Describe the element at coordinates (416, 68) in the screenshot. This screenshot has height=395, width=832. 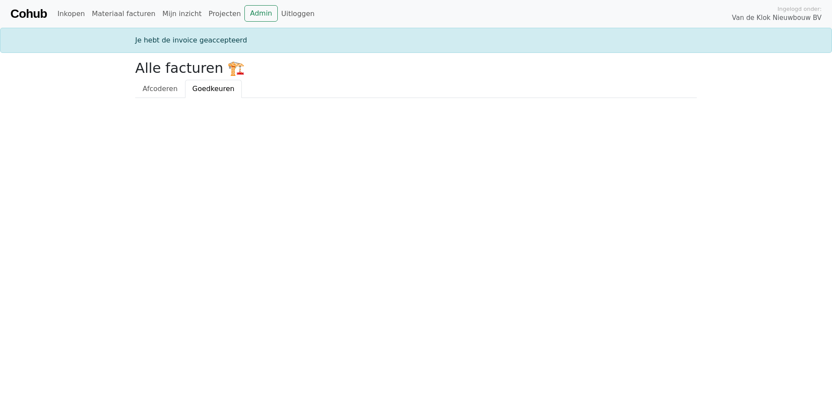
I see `h2: Alle facturen 🏗️` at that location.